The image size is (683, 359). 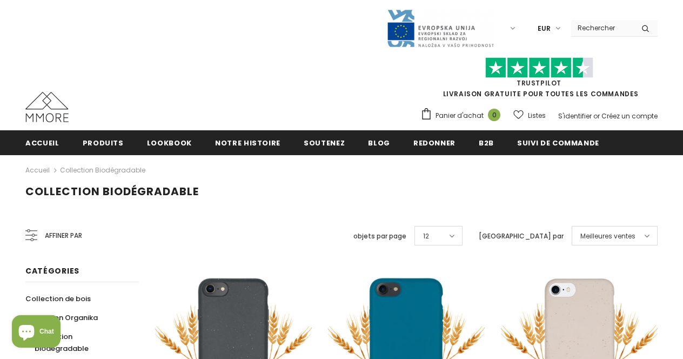 What do you see at coordinates (596, 116) in the screenshot?
I see `span: or` at bounding box center [596, 116].